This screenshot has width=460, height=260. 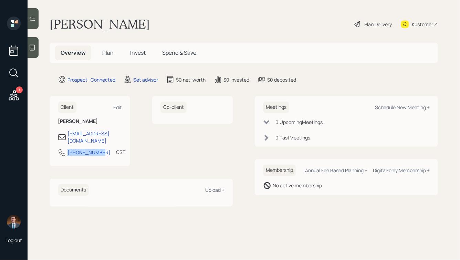 What do you see at coordinates (108, 53) in the screenshot?
I see `span: Plan` at bounding box center [108, 53].